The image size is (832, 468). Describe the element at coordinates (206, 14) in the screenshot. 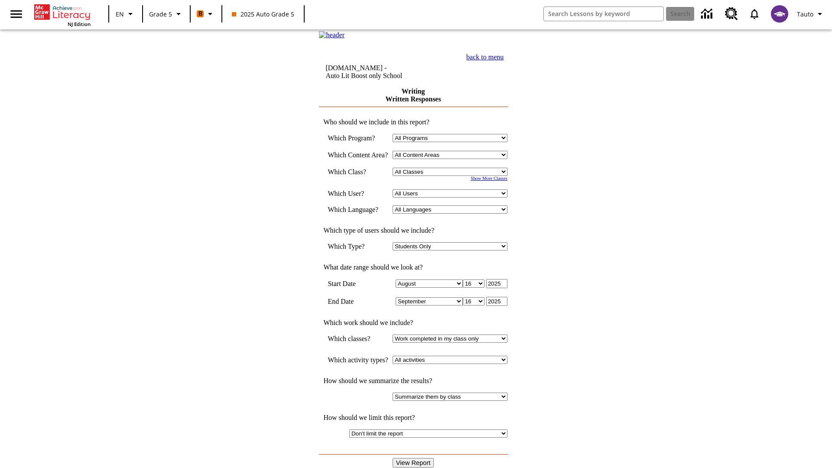

I see `button: Boost Class color is orange. Change class color` at that location.